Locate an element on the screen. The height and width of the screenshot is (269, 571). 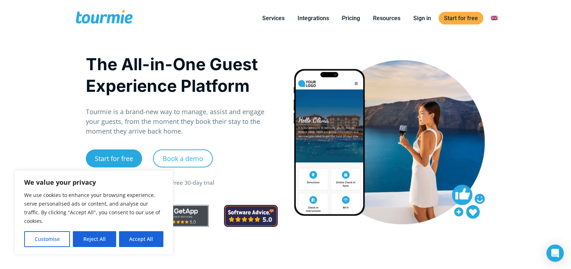
p: We use cookies to enhance your browsing experience, serve personalised ads or content, and analys... is located at coordinates (94, 208).